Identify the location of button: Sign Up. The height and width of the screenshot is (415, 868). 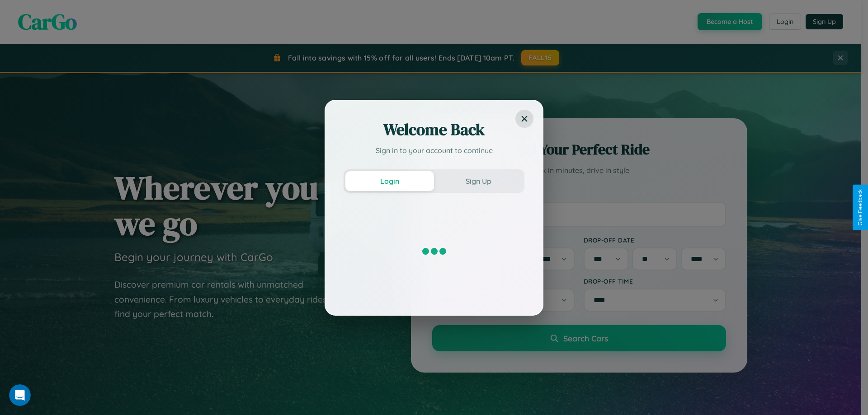
(478, 181).